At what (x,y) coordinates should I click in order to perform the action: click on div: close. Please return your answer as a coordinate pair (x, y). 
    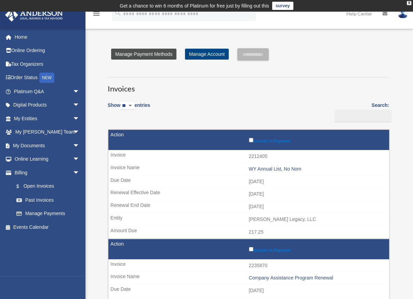
    Looking at the image, I should click on (409, 3).